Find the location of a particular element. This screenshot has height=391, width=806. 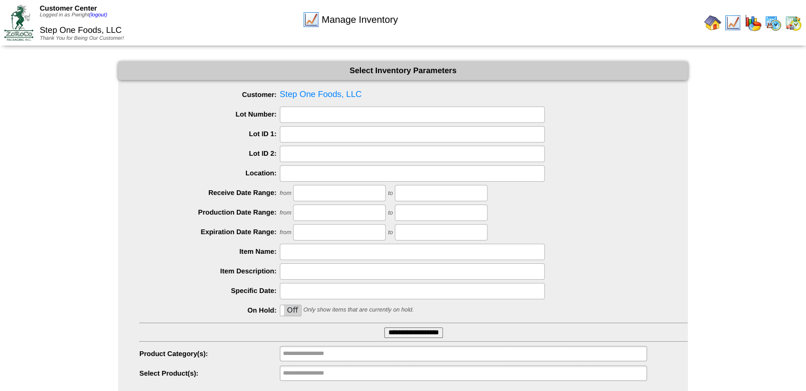

label: Select Product(s): is located at coordinates (209, 373).